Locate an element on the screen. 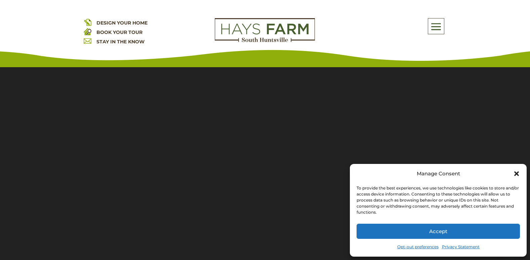  div: Close dialog is located at coordinates (516, 174).